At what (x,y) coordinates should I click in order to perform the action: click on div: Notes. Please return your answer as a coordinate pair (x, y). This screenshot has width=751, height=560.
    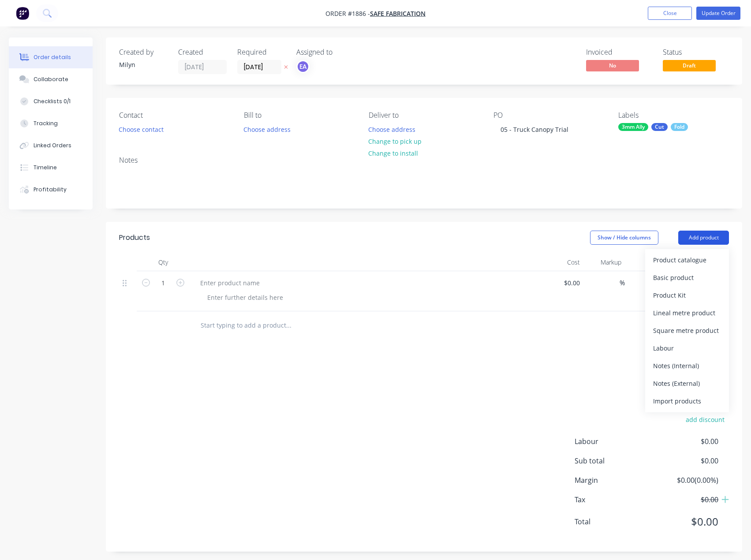
    Looking at the image, I should click on (424, 160).